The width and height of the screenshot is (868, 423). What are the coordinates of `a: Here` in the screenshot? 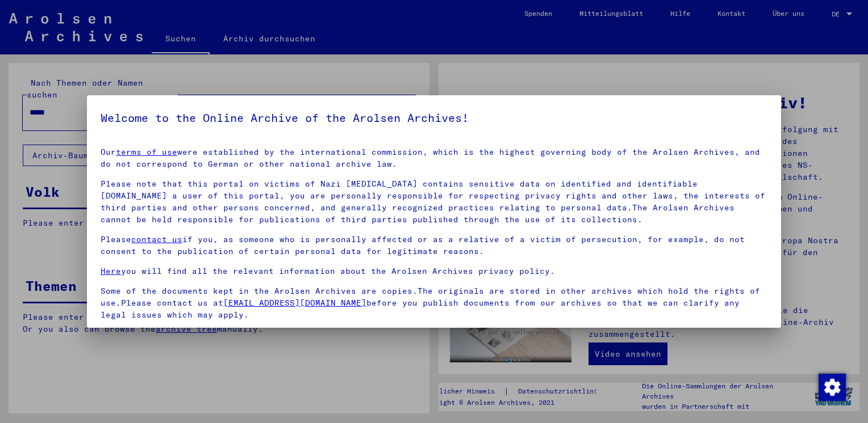 It's located at (111, 272).